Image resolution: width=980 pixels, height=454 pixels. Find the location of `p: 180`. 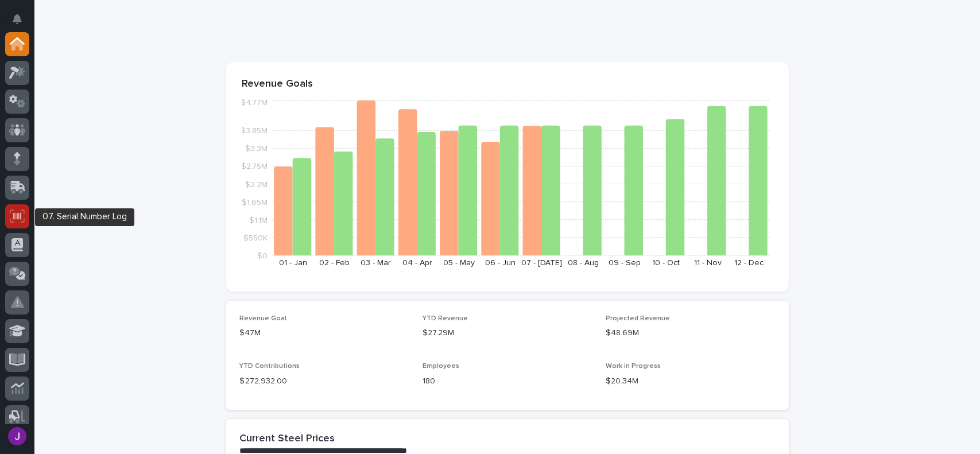

p: 180 is located at coordinates (507, 381).